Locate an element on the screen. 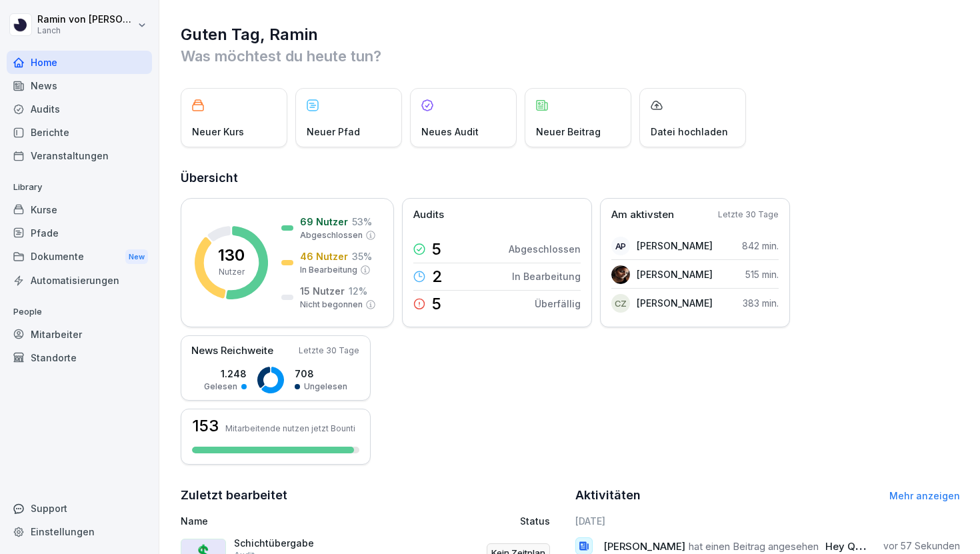 The image size is (980, 554). p: Mitarbeitende nutzen jetzt Bounti is located at coordinates (290, 428).